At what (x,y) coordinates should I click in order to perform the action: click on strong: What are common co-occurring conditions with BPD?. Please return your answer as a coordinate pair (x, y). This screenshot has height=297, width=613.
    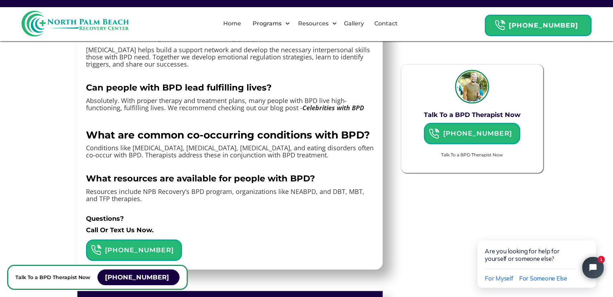
    Looking at the image, I should click on (228, 135).